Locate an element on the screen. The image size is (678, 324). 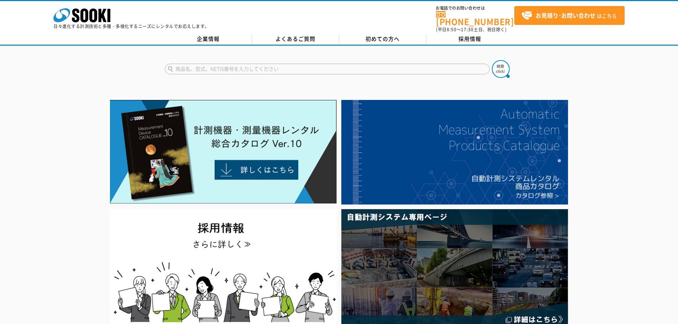
a: 初めての方へ is located at coordinates (382, 39).